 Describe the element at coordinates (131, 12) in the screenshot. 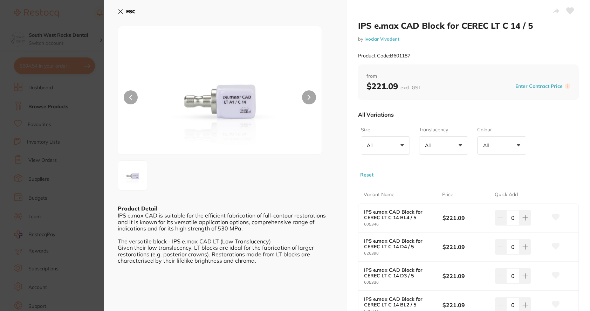

I see `b: ESC` at that location.